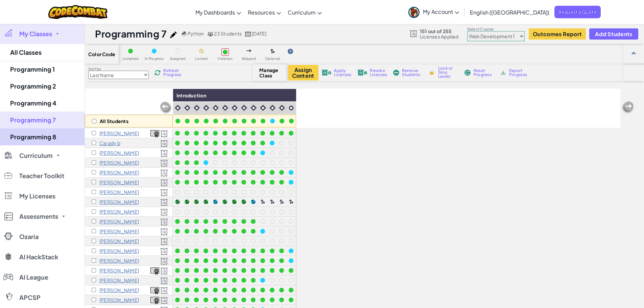 This screenshot has width=644, height=308. Describe the element at coordinates (178, 58) in the screenshot. I see `span: Assigned` at that location.